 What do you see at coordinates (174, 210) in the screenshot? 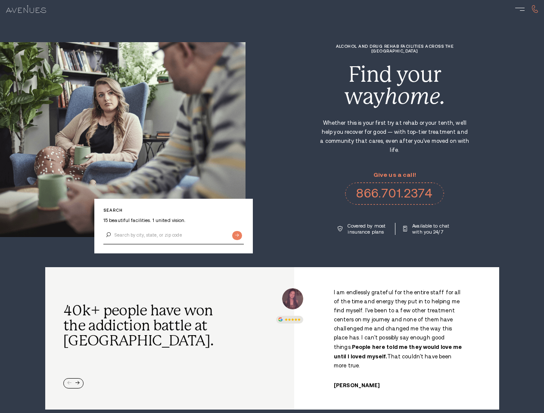
I see `p: Search` at bounding box center [174, 210].